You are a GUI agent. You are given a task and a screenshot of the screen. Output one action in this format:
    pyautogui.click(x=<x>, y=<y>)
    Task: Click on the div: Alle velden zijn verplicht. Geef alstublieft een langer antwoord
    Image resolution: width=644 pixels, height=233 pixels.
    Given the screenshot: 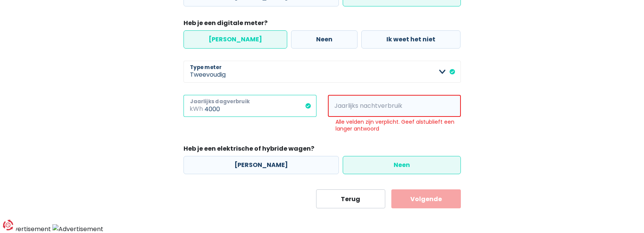 What is the action you would take?
    pyautogui.click(x=395, y=126)
    